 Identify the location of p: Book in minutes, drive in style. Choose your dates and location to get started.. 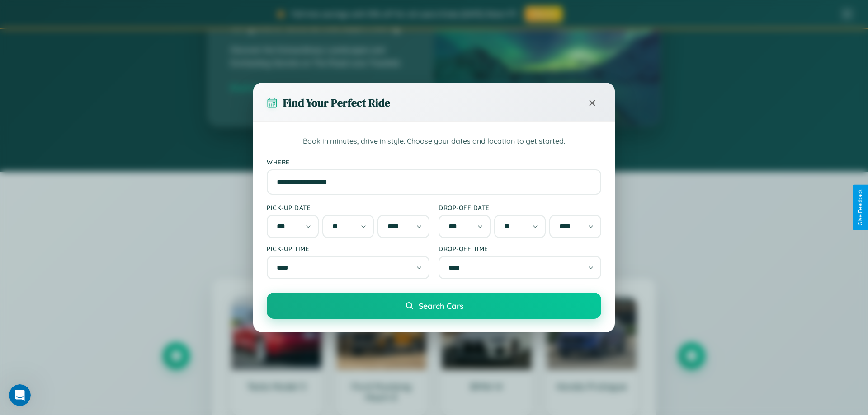
(434, 141).